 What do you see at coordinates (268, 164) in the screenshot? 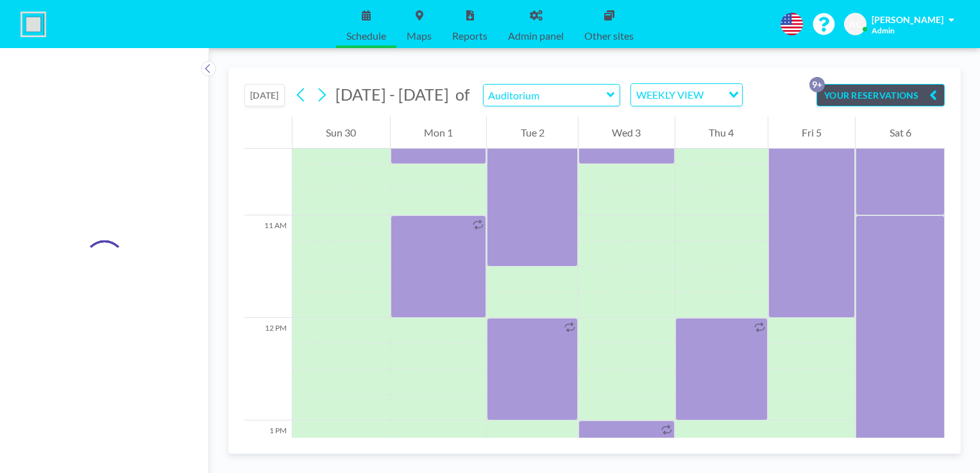
I see `div: 10 AM` at bounding box center [268, 164].